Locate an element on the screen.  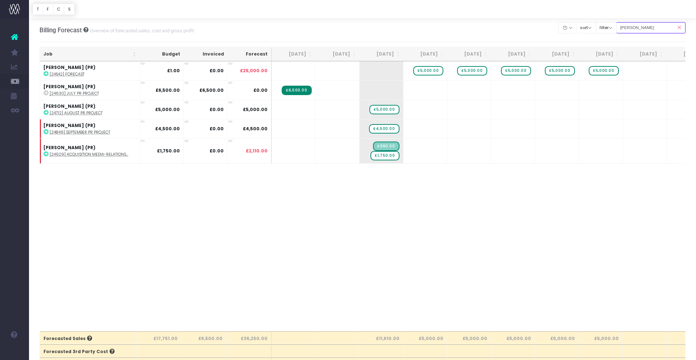
div: Vertical button group is located at coordinates (54, 9).